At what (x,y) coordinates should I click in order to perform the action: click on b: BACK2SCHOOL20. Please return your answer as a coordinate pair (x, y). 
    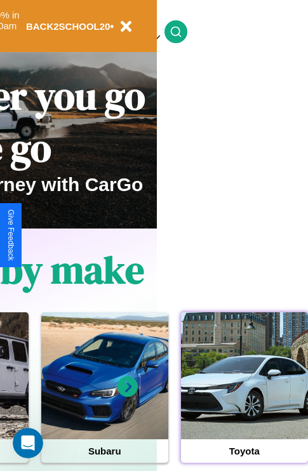
    Looking at the image, I should click on (68, 26).